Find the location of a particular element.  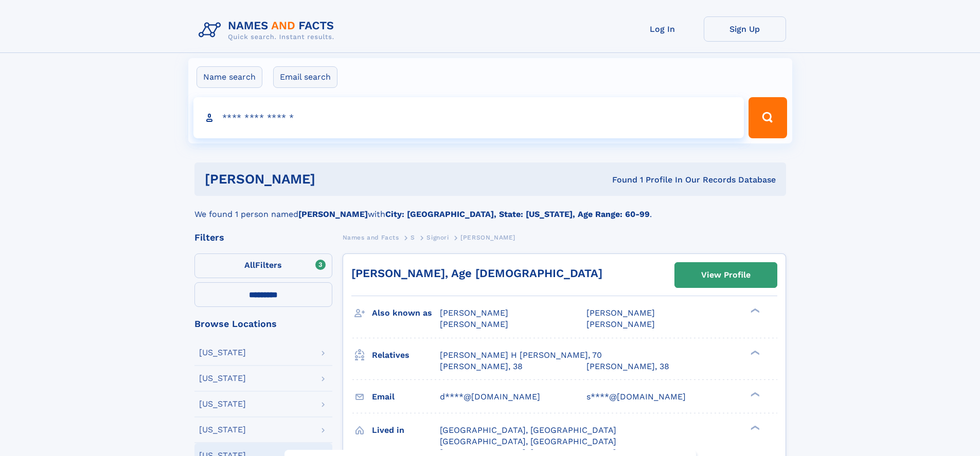

h3: Relatives is located at coordinates (406, 355).